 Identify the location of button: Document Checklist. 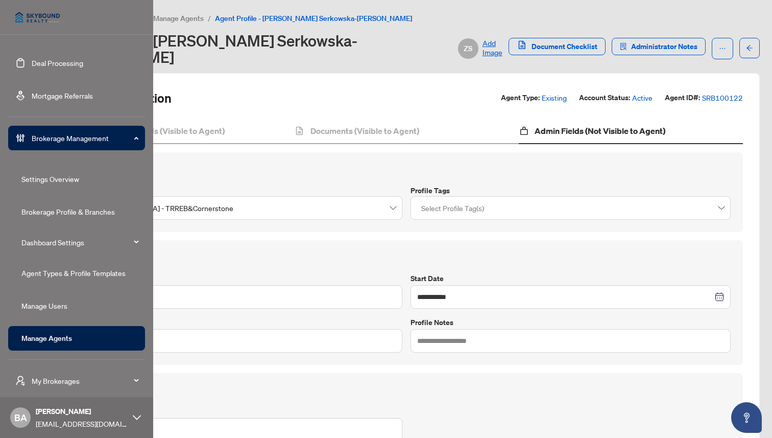
(557, 46).